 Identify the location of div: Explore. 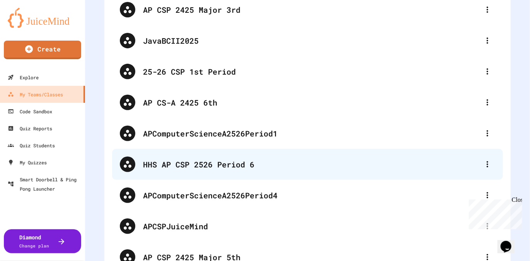
(23, 77).